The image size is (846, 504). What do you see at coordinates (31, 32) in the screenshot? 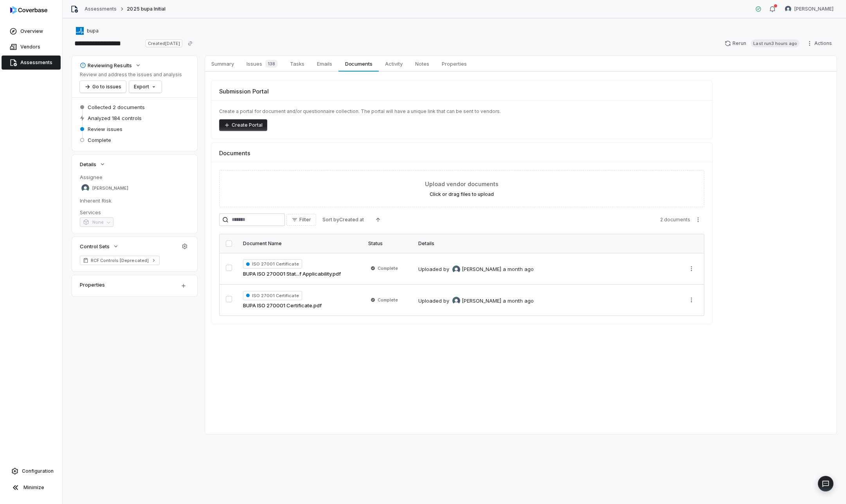
I see `a: Overview` at bounding box center [31, 32].